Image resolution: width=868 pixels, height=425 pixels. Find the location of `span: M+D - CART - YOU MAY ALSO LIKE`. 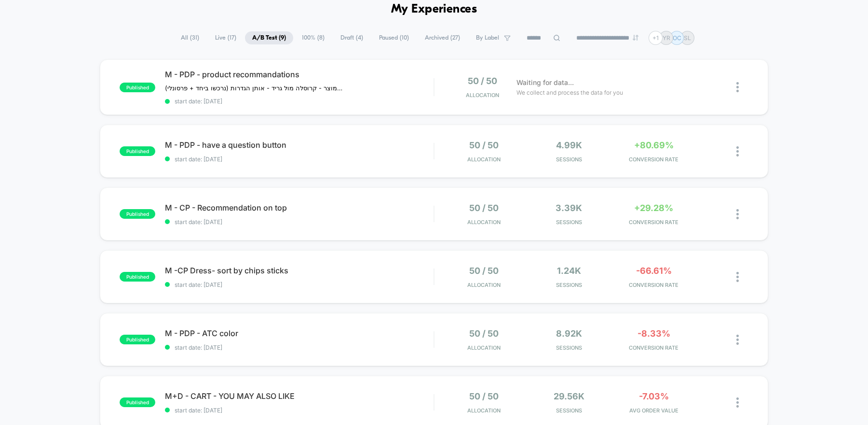

span: M+D - CART - YOU MAY ALSO LIKE is located at coordinates (299, 396).